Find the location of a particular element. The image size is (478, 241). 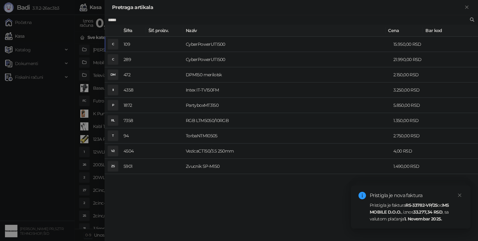

th: Bar kod is located at coordinates (448, 31).